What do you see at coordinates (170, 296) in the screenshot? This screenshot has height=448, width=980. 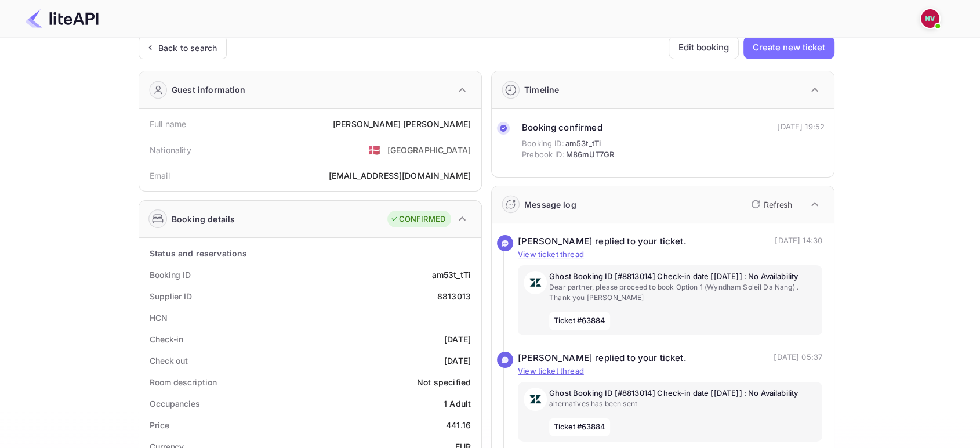 I see `div: Supplier ID` at bounding box center [170, 296].